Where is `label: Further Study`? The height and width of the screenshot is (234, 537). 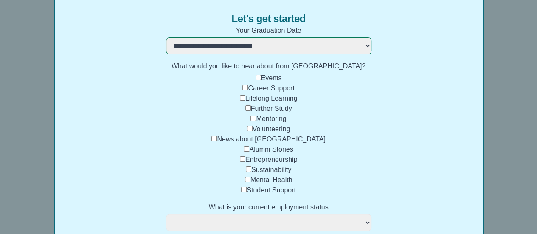 label: Further Study is located at coordinates (271, 108).